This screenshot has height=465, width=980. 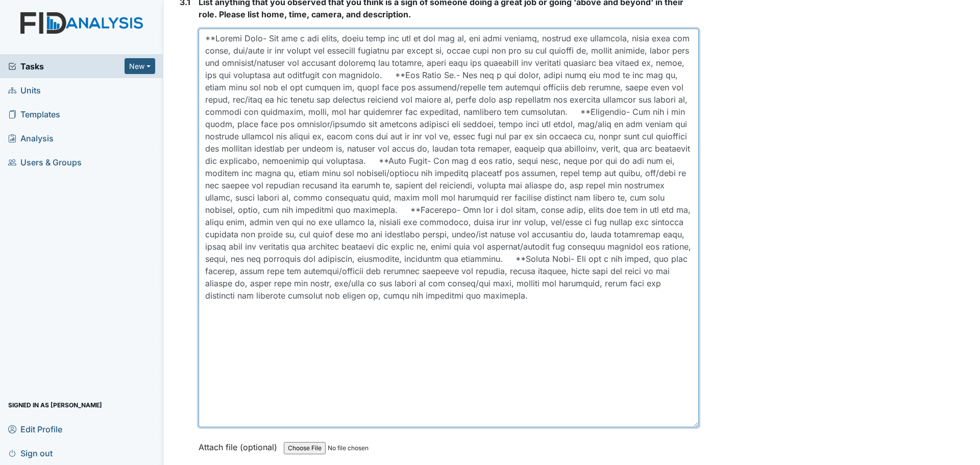 I want to click on span: Tasks, so click(x=66, y=67).